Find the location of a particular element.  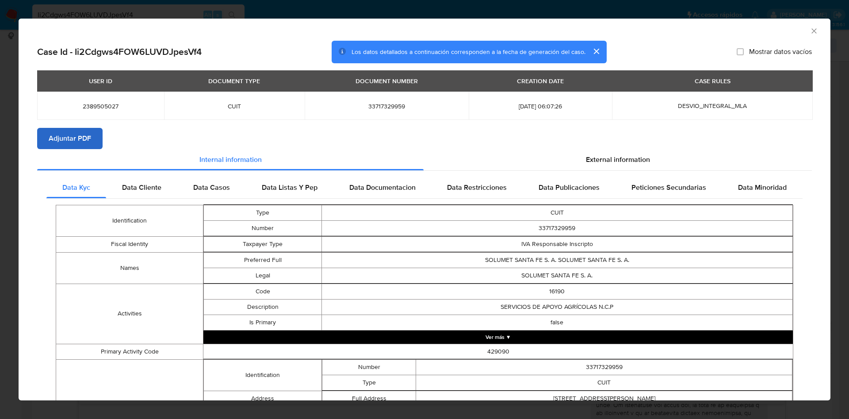

td: Legal is located at coordinates (263, 275).